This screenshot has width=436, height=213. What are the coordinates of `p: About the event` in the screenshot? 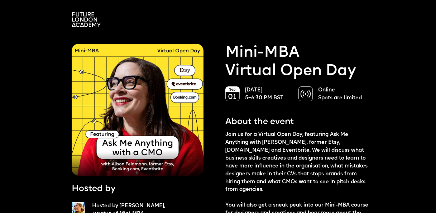 It's located at (260, 122).